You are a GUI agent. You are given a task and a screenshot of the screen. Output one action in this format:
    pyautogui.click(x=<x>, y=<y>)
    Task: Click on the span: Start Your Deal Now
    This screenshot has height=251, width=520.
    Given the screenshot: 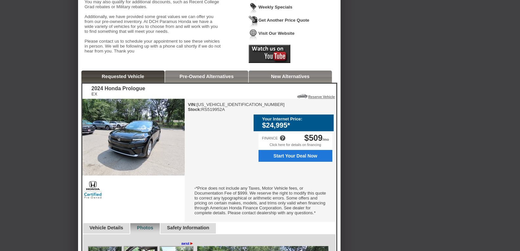 What is the action you would take?
    pyautogui.click(x=295, y=156)
    